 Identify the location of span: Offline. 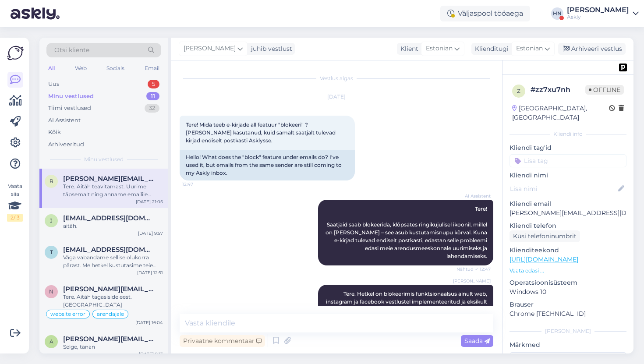
(604, 90).